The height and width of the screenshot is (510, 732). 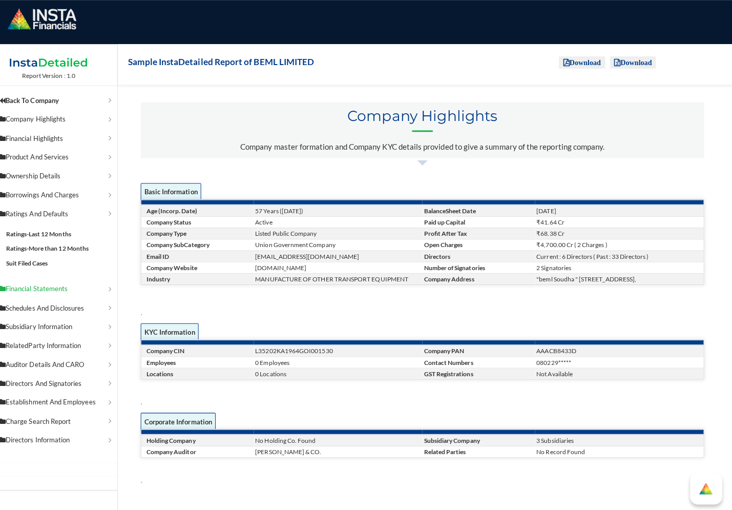 I want to click on p: Schedules And Disclosures, so click(x=58, y=305).